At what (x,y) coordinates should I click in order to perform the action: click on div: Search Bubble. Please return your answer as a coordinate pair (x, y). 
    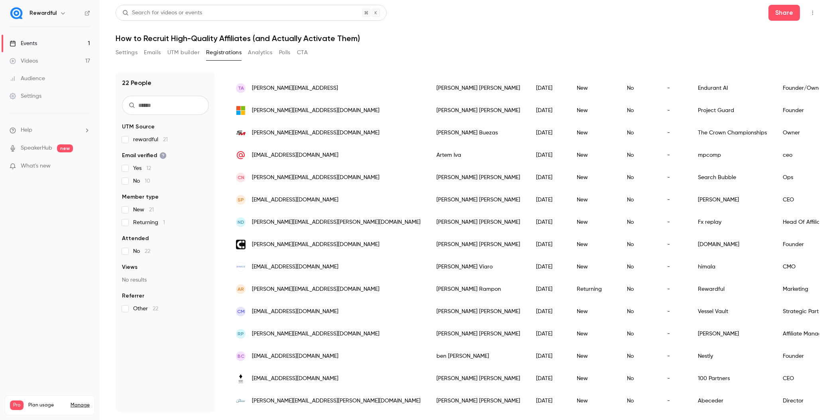
    Looking at the image, I should click on (732, 177).